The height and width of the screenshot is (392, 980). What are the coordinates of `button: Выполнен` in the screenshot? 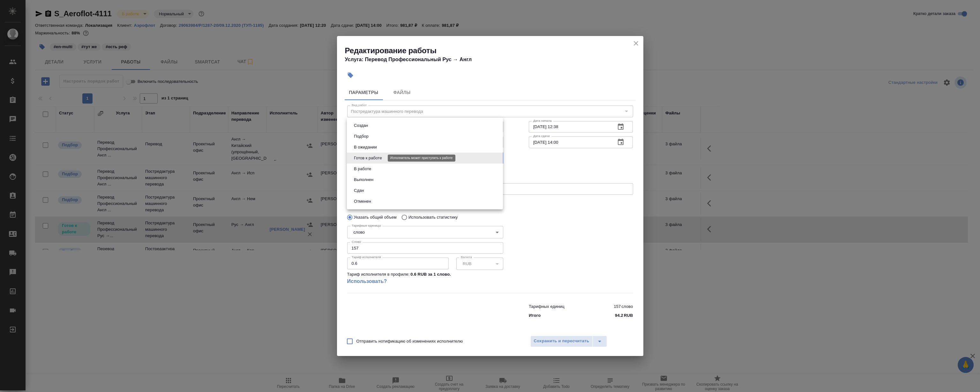 It's located at (364, 180).